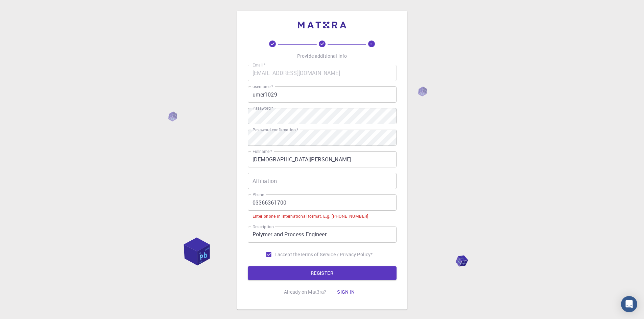 This screenshot has width=644, height=319. What do you see at coordinates (336, 255) in the screenshot?
I see `a: Terms of Service / Privacy Policy*` at bounding box center [336, 255].